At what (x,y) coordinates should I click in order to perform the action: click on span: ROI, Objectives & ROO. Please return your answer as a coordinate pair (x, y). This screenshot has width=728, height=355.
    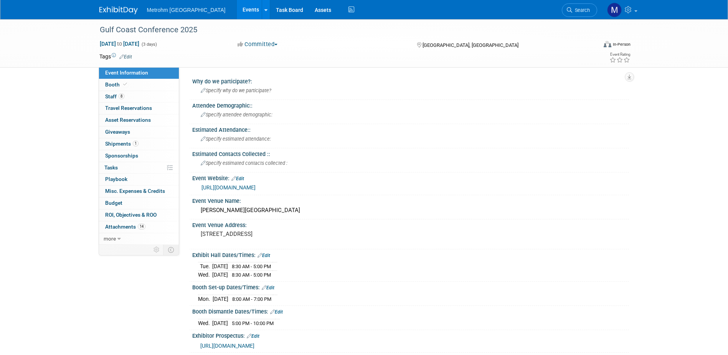
    Looking at the image, I should click on (131, 215).